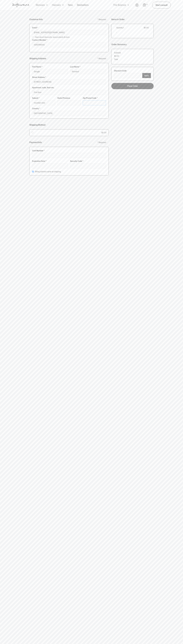 The image size is (183, 644). Describe the element at coordinates (119, 5) in the screenshot. I see `div: The Science` at that location.